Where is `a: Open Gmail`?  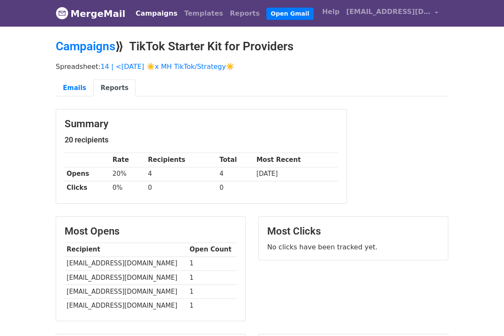
a: Open Gmail is located at coordinates (290, 14).